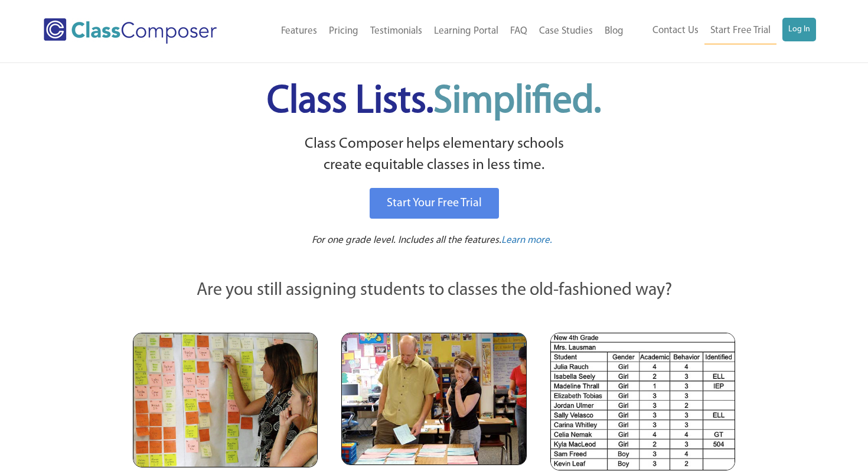 This screenshot has width=868, height=471. I want to click on span: Start Your Free Trial, so click(434, 203).